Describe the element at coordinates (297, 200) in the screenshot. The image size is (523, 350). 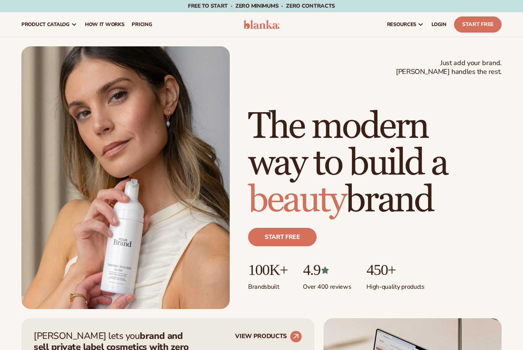
I see `span: beauty` at that location.